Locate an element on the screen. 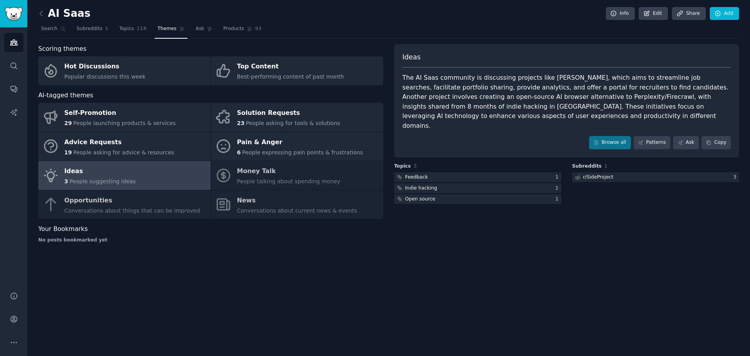 The height and width of the screenshot is (356, 750). span: Products is located at coordinates (233, 29).